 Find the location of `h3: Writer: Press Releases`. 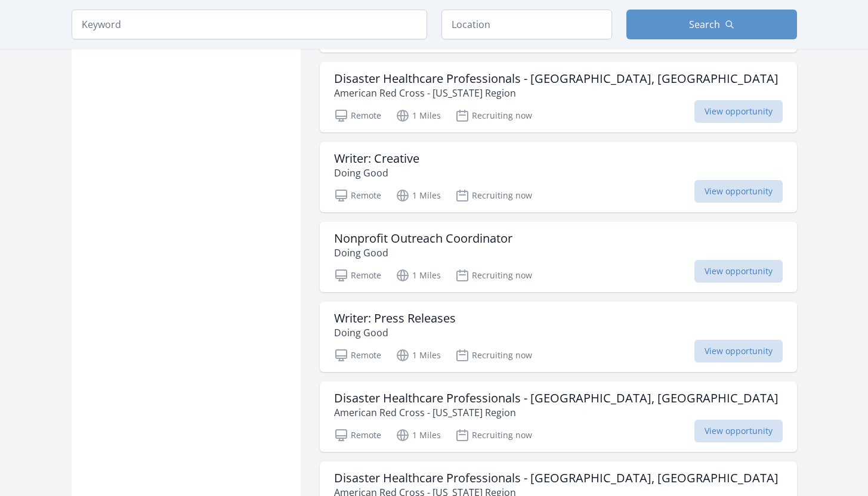

h3: Writer: Press Releases is located at coordinates (395, 319).